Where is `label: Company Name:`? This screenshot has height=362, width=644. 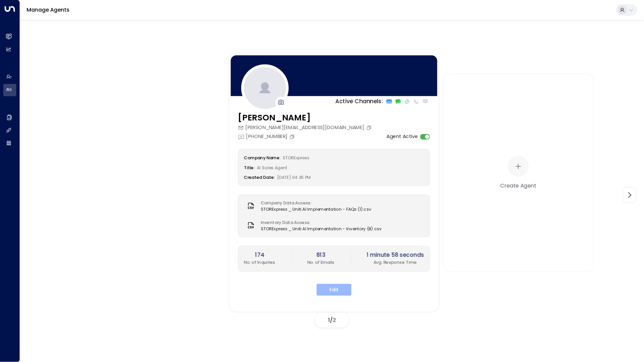 label: Company Name: is located at coordinates (262, 158).